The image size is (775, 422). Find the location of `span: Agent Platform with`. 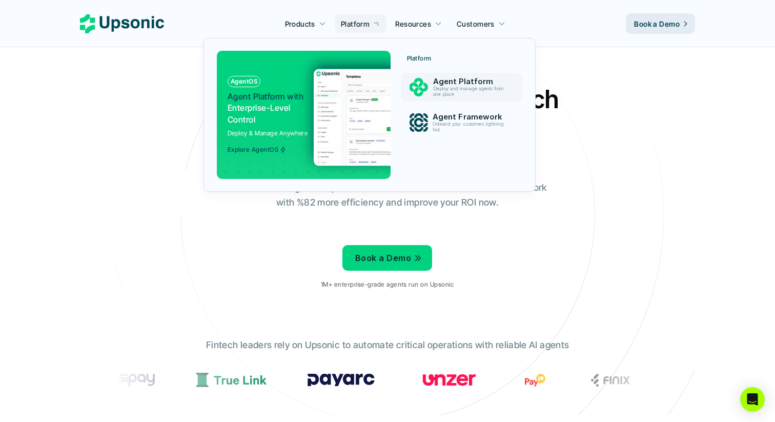

span: Agent Platform with is located at coordinates (266, 96).